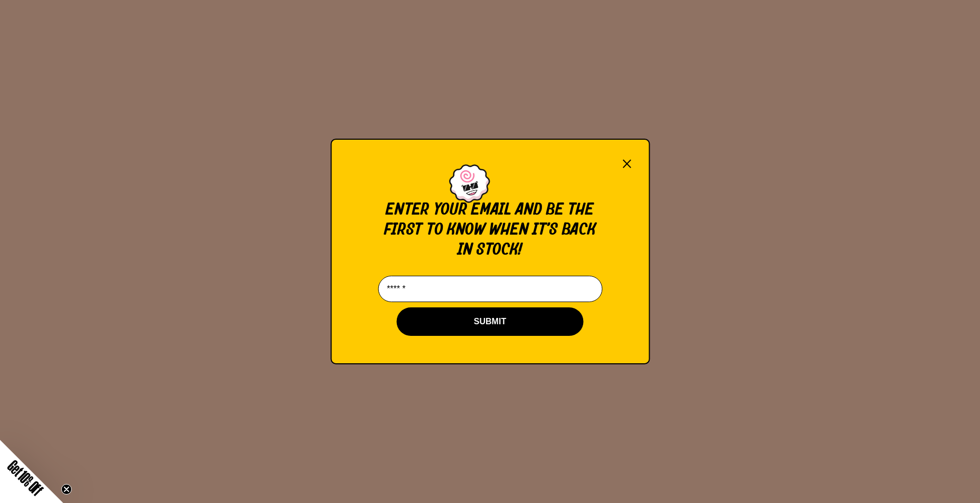 The width and height of the screenshot is (980, 503). What do you see at coordinates (490, 322) in the screenshot?
I see `button: SUBMIT` at bounding box center [490, 322].